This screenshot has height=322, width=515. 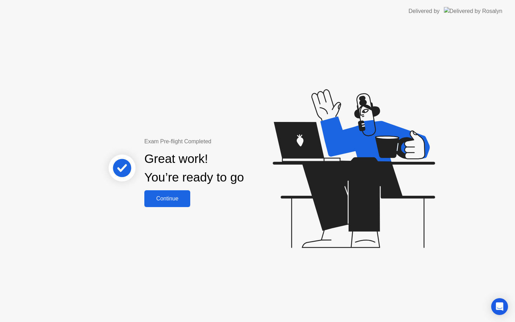 I want to click on img: Delivered by Rosalyn, so click(x=473, y=11).